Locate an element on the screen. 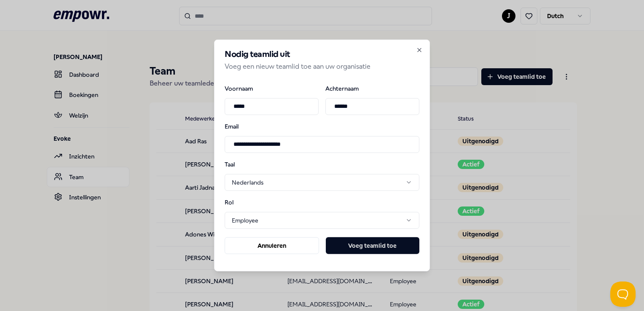 The width and height of the screenshot is (644, 311). button: Voeg teamlid toe is located at coordinates (372, 246).